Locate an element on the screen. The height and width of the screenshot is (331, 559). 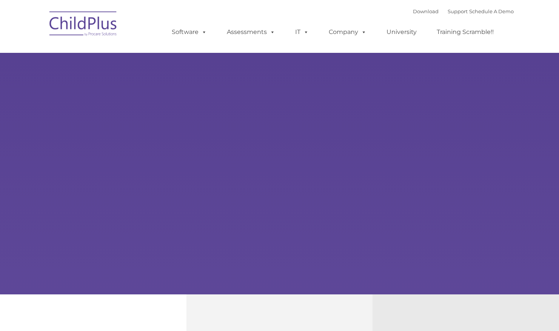
a: Schedule A Demo is located at coordinates (491, 11).